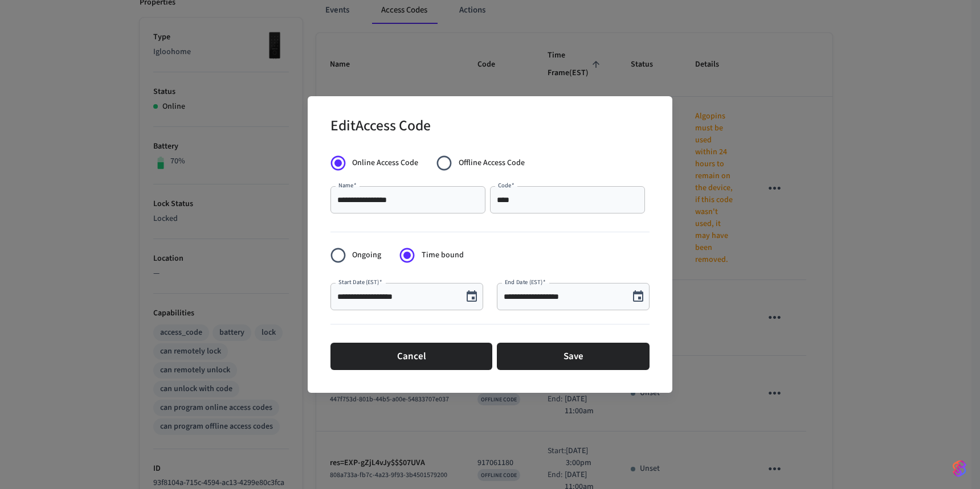 The width and height of the screenshot is (980, 489). Describe the element at coordinates (366, 255) in the screenshot. I see `span: Ongoing` at that location.